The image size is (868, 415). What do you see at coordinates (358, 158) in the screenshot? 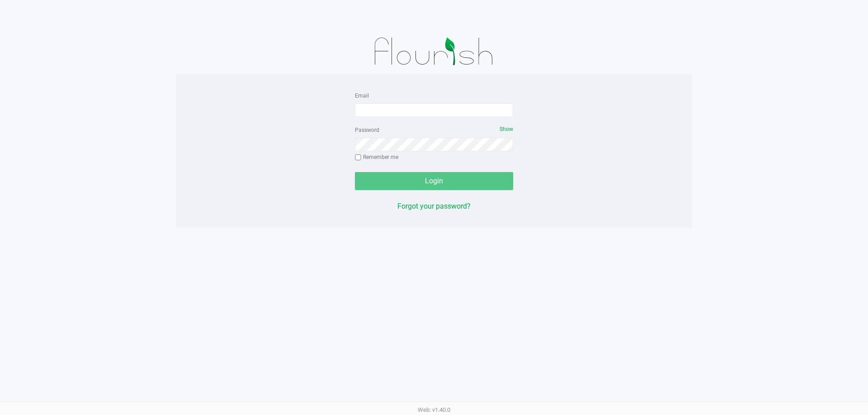
I see `input: Remember me` at bounding box center [358, 158].